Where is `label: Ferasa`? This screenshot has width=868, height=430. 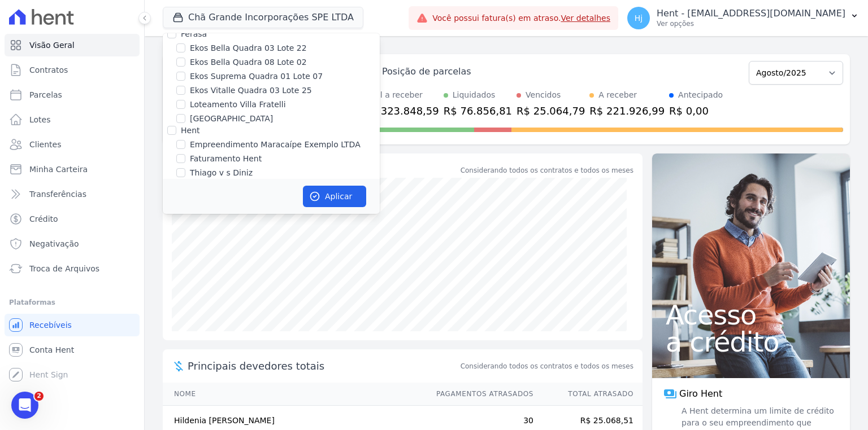 label: Ferasa is located at coordinates (194, 34).